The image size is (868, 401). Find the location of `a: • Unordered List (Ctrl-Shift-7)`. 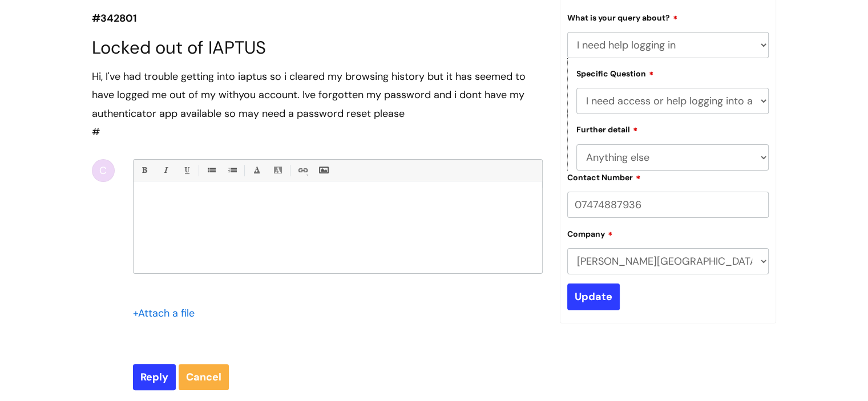

a: • Unordered List (Ctrl-Shift-7) is located at coordinates (210, 170).